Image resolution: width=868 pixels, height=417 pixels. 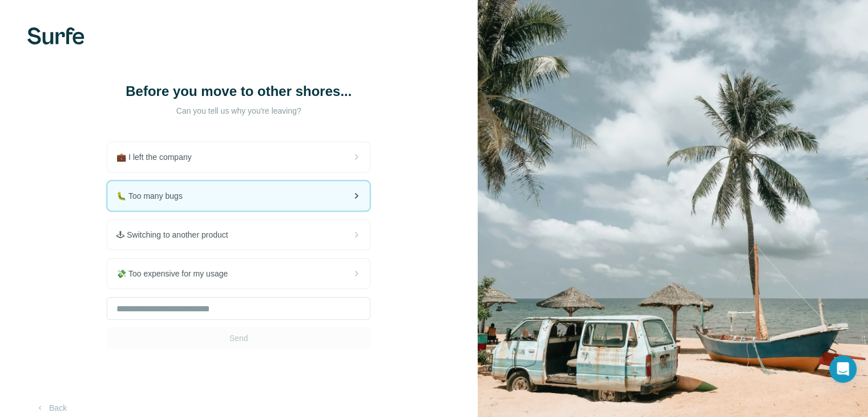 I want to click on p: Can you tell us why you're leaving?, so click(x=239, y=111).